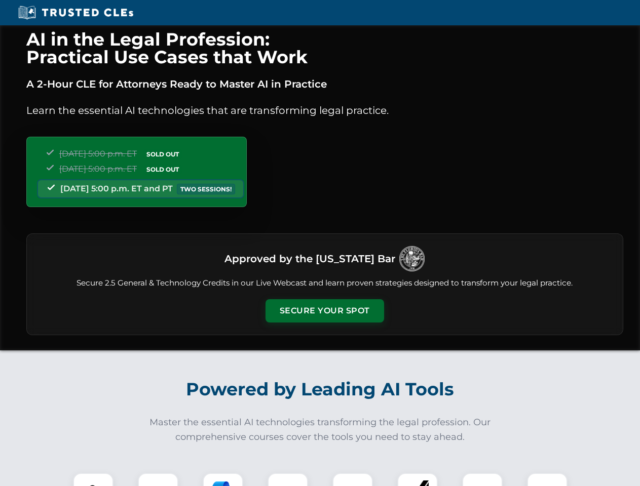 This screenshot has height=486, width=640. What do you see at coordinates (320, 430) in the screenshot?
I see `p: Master the essential AI technologies transforming the legal profession. Our comprehensive courses...` at bounding box center [320, 430].